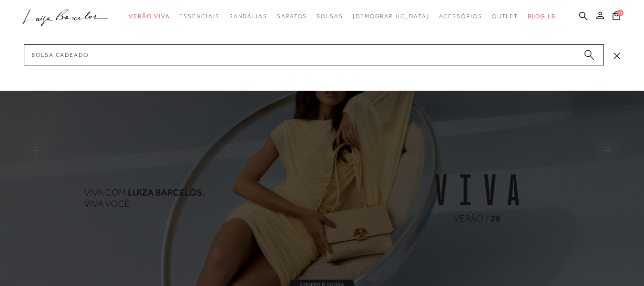  I want to click on span: Acessórios, so click(460, 16).